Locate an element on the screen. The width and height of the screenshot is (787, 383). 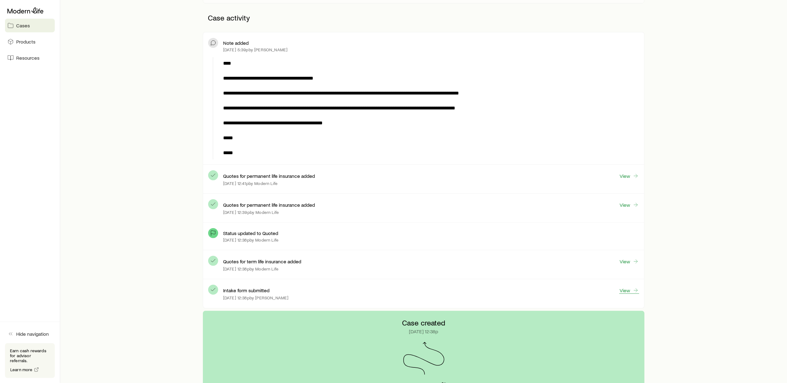
p: Case activity is located at coordinates (424, 18).